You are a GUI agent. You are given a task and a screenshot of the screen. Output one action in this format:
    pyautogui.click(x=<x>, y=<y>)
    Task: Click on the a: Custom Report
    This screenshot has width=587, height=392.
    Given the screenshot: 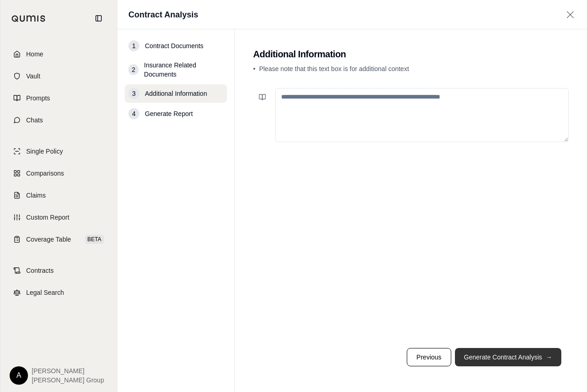 What is the action you would take?
    pyautogui.click(x=59, y=217)
    